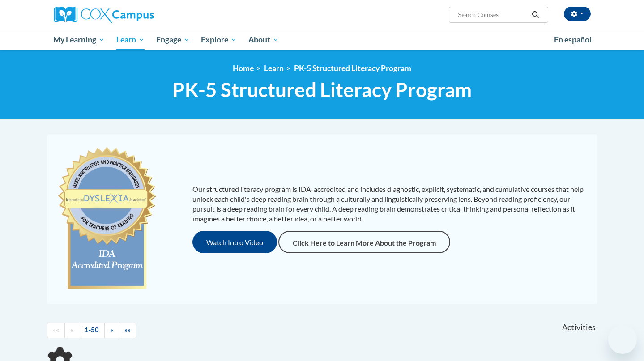 The image size is (644, 361). What do you see at coordinates (219, 39) in the screenshot?
I see `a: Explore` at bounding box center [219, 39].